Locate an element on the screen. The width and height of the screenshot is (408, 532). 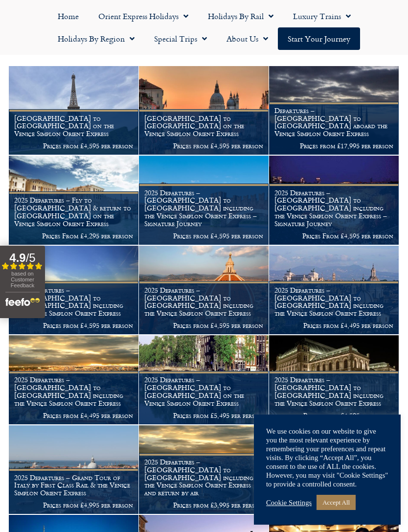
a: Holidays by Region is located at coordinates (96, 39).